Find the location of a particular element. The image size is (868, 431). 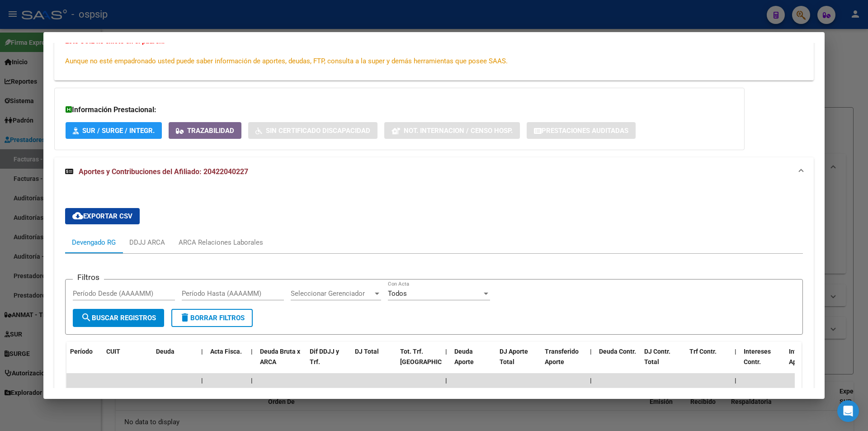

span: Exportar CSV is located at coordinates (102, 216).